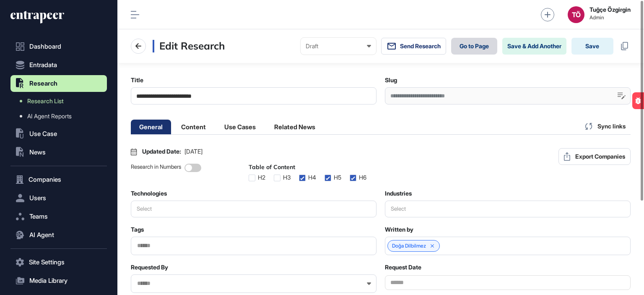 This screenshot has height=295, width=644. Describe the element at coordinates (474, 46) in the screenshot. I see `a: Go to Page` at that location.